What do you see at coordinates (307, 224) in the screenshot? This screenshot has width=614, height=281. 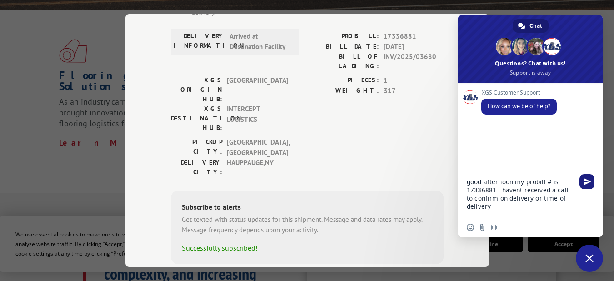 I see `div: Get texted with status updates for this shipment. Message and data rates may apply. Message frequ...` at bounding box center [307, 224].